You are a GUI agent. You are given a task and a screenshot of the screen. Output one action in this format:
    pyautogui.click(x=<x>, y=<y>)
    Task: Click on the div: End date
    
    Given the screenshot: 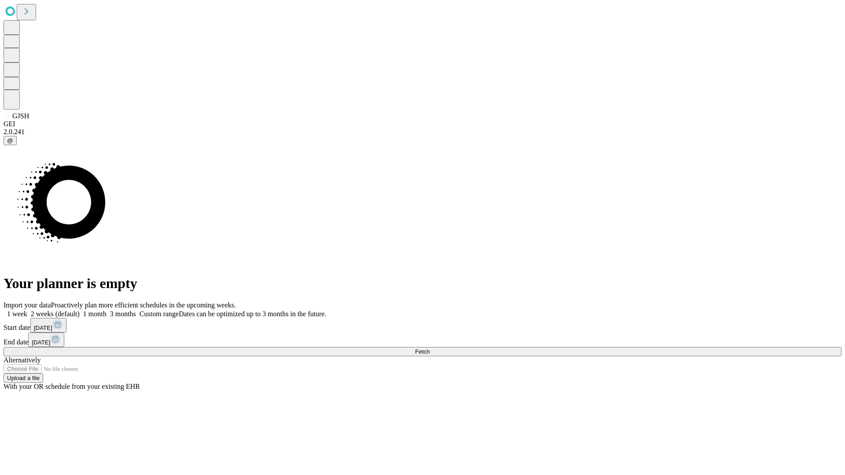 What is the action you would take?
    pyautogui.click(x=422, y=340)
    